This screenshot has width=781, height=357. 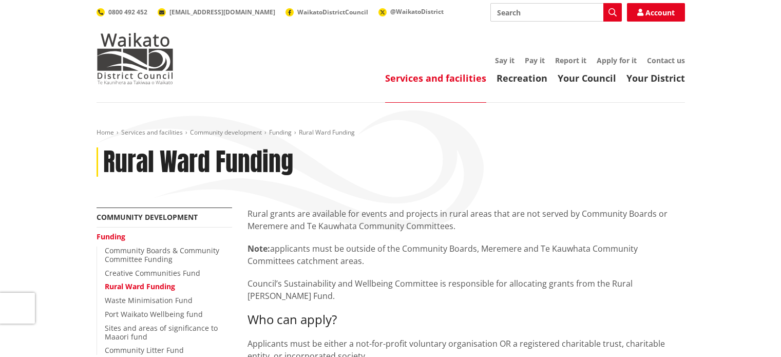 What do you see at coordinates (327, 132) in the screenshot?
I see `span: Rural Ward Funding` at bounding box center [327, 132].